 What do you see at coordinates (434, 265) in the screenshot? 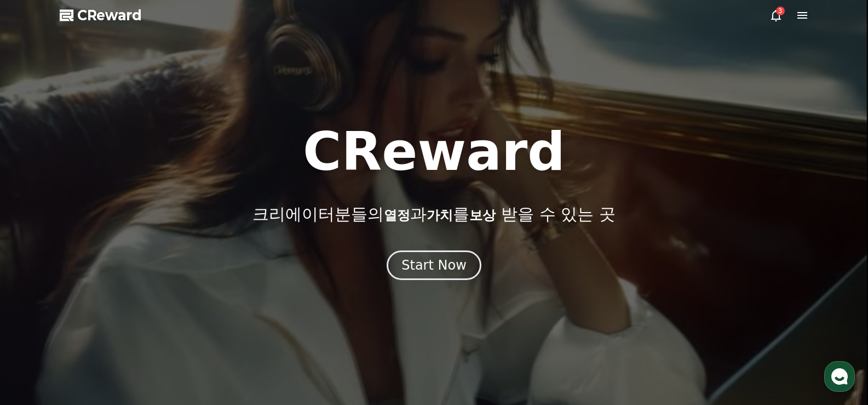
I see `button: Start Now` at bounding box center [434, 265].